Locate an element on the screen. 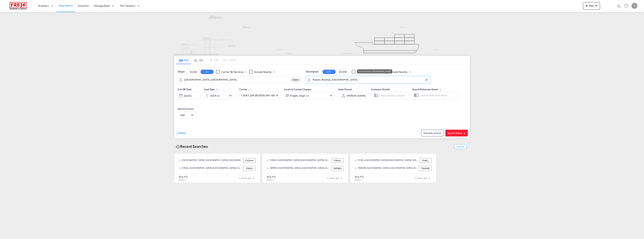 Image resolution: width=644 pixels, height=239 pixels. md-icon: The selected Trucker/Carrierwill be displayed in the rate results If the rates are from another f... is located at coordinates (250, 90).